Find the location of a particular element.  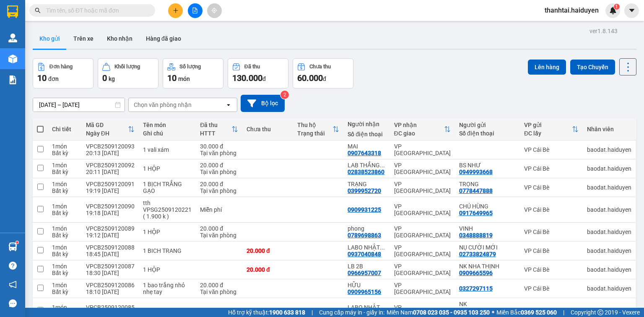

div: 0949993668 is located at coordinates (476, 172).